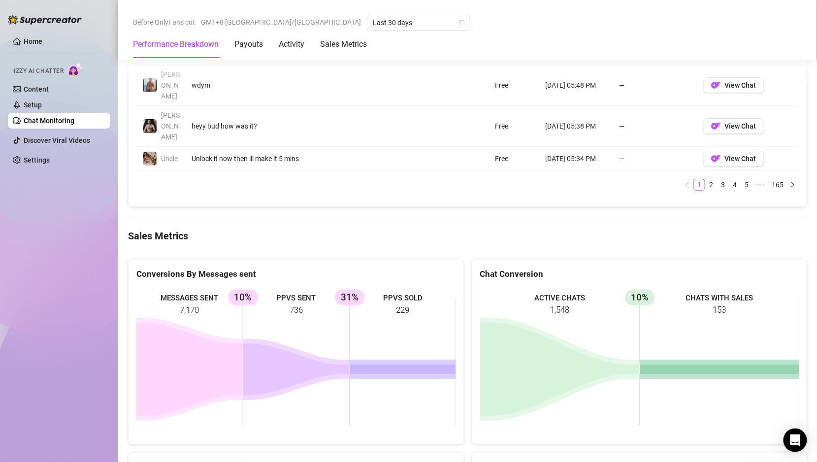 This screenshot has width=817, height=462. What do you see at coordinates (746, 185) in the screenshot?
I see `a: 5` at bounding box center [746, 185].